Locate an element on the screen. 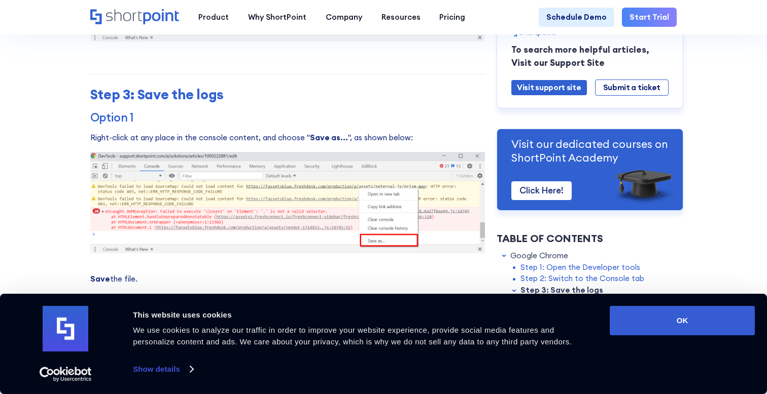 This screenshot has width=767, height=394. img: logo is located at coordinates (65, 329).